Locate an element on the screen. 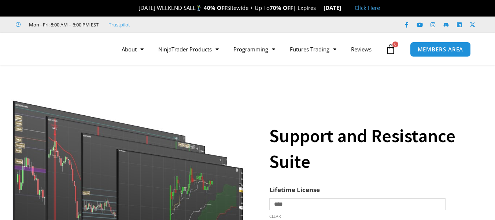 The height and width of the screenshot is (220, 495). strong: 40% OFF is located at coordinates (216, 8).